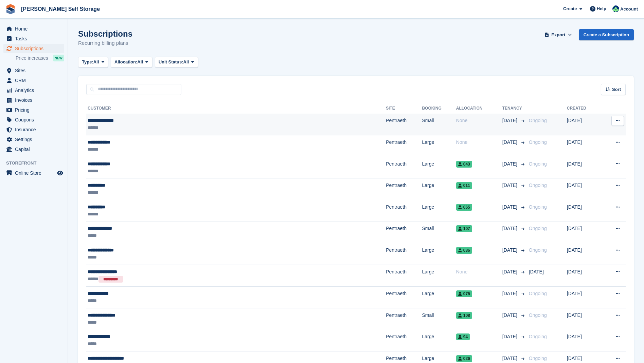  I want to click on span: Tasks, so click(35, 39).